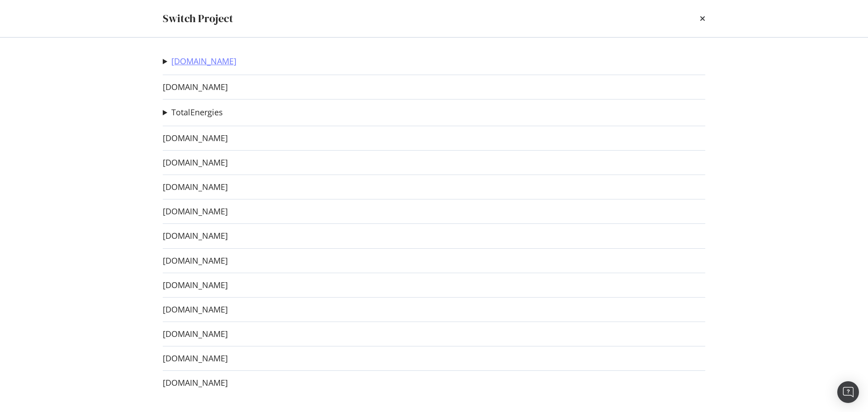 The width and height of the screenshot is (868, 412). I want to click on a: TotalEnergies, so click(197, 112).